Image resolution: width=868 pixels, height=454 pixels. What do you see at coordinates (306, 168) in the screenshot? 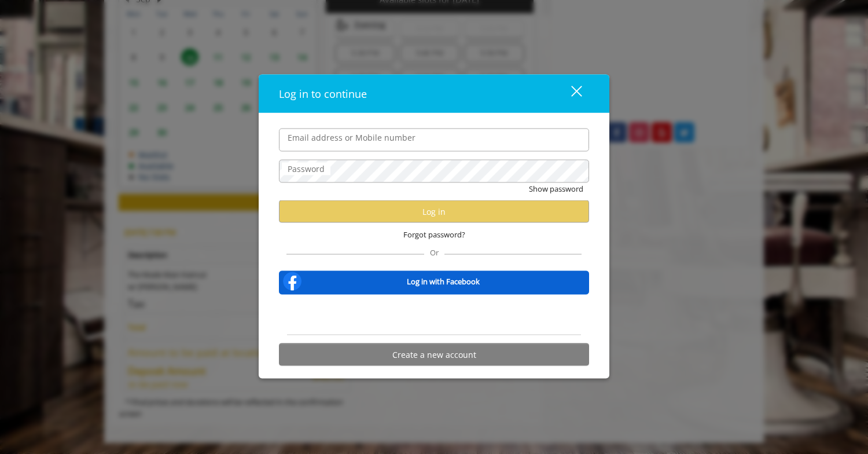
I see `label: Password` at bounding box center [306, 168].